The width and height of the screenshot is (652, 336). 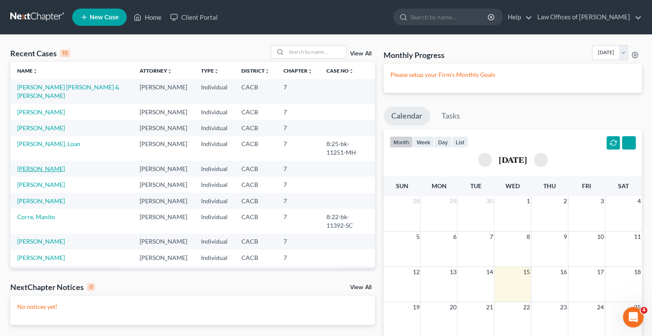 What do you see at coordinates (527, 272) in the screenshot?
I see `span: 15` at bounding box center [527, 272].